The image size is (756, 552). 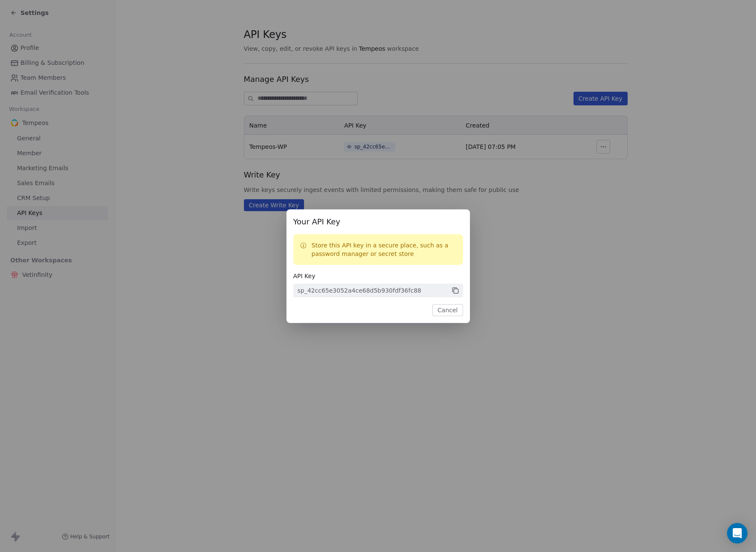 I want to click on p: Store this API key in a secure place, such as a password manager or secret store, so click(x=384, y=250).